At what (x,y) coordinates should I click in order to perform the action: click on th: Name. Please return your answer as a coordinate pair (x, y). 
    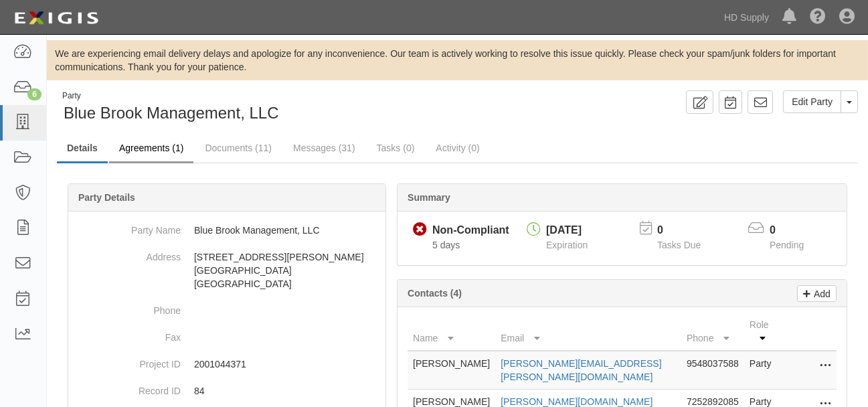
    Looking at the image, I should click on (451, 331).